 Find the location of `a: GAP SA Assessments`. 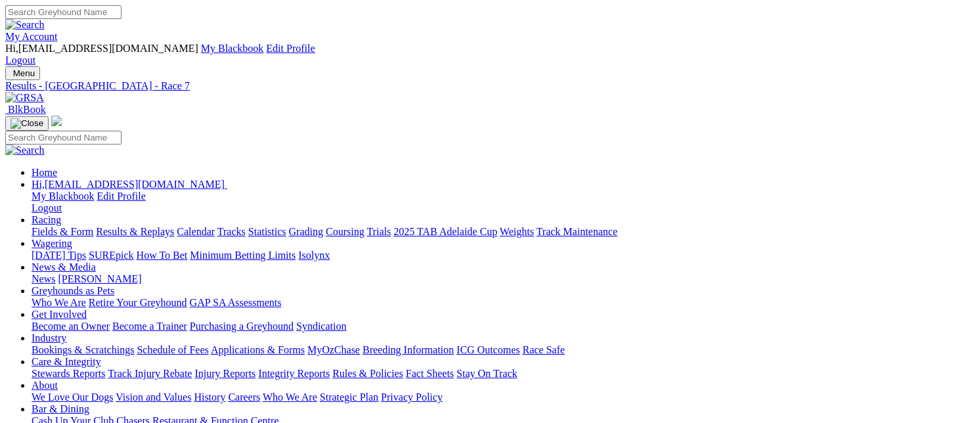

a: GAP SA Assessments is located at coordinates (236, 302).